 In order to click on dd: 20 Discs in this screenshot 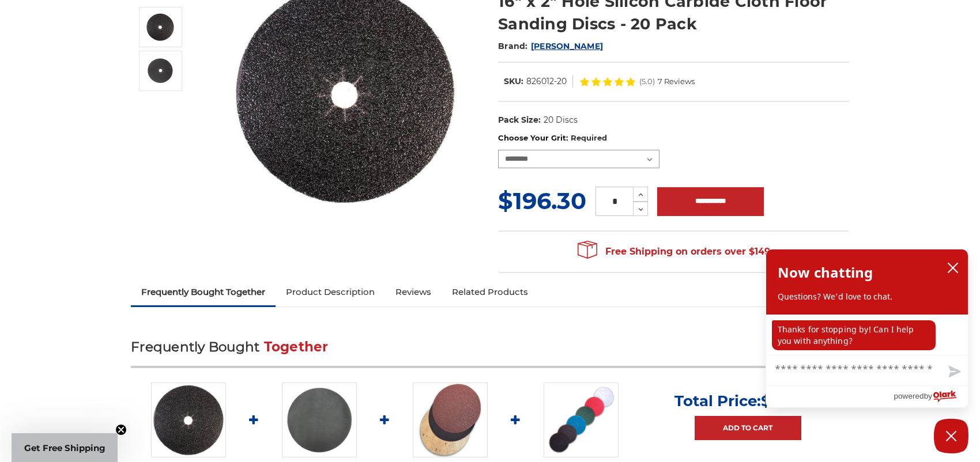, I will do `click(560, 120)`.